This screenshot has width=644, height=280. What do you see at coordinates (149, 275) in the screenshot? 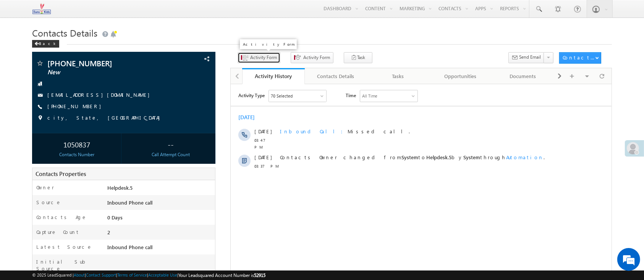
I see `span: © 2025 LeadSquared | | | | |` at bounding box center [149, 275].